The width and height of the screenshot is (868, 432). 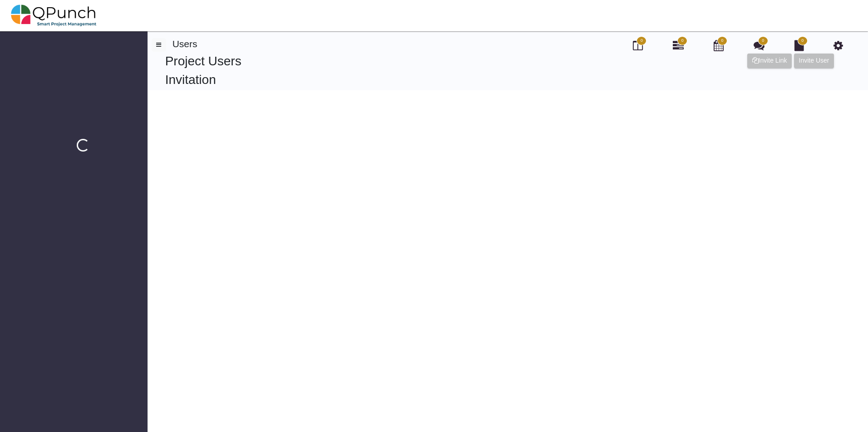 What do you see at coordinates (678, 47) in the screenshot?
I see `a: 0` at bounding box center [678, 47].